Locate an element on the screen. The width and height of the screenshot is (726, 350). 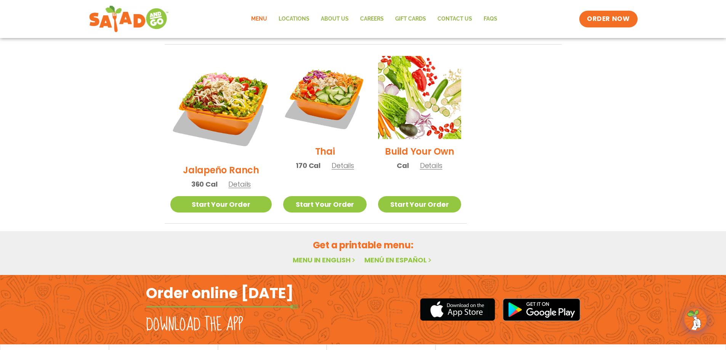
span: Cal is located at coordinates (402, 165).